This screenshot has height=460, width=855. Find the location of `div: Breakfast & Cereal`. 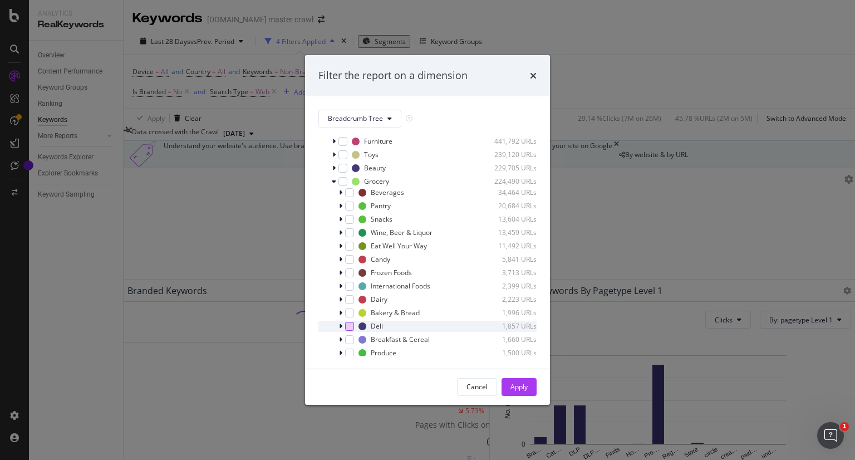

div: Breakfast & Cereal is located at coordinates (400, 339).